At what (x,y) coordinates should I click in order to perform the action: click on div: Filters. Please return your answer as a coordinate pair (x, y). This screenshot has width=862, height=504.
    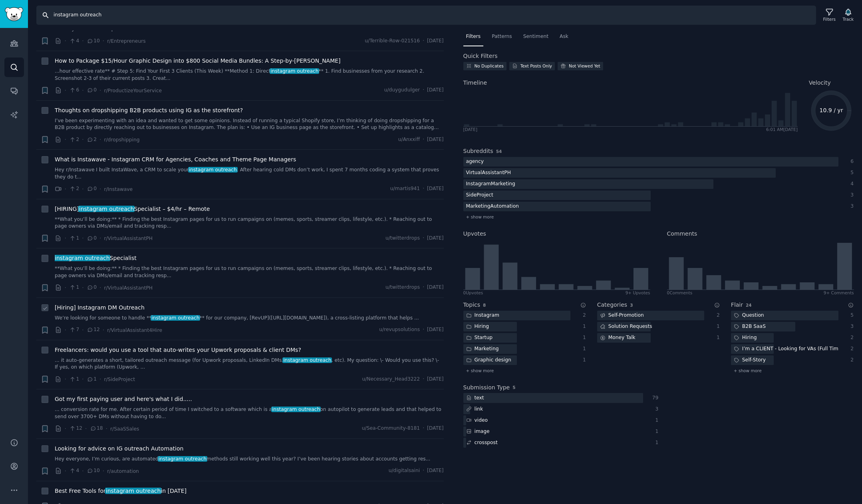
    Looking at the image, I should click on (829, 19).